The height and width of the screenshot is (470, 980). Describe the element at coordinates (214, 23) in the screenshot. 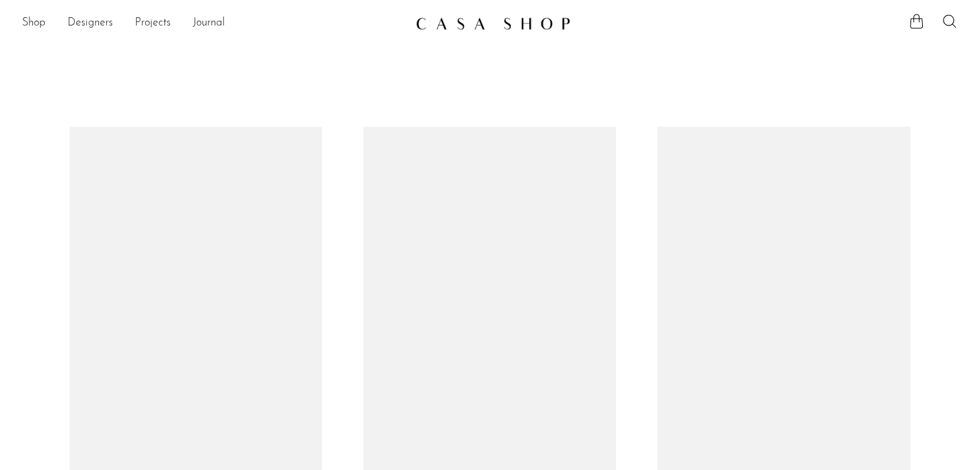

I see `ul: NEW HEADER MENU` at that location.